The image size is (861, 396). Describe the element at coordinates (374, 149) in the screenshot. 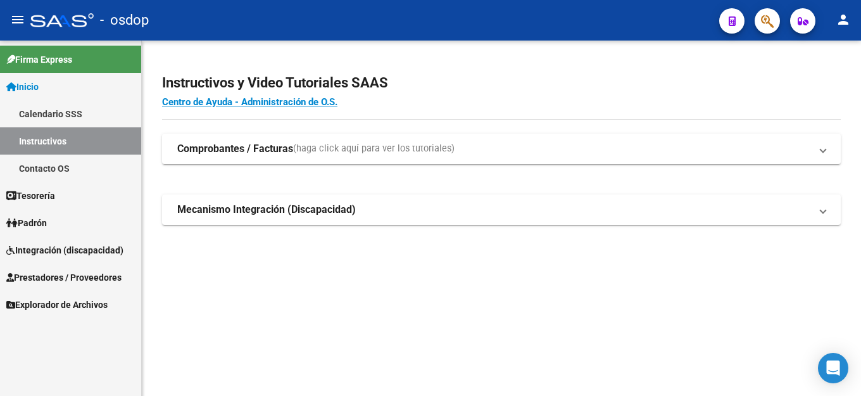

I see `span: (haga click aquí para ver los tutoriales)` at that location.